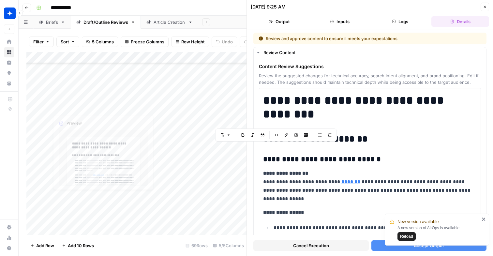 Image resolution: width=493 pixels, height=256 pixels. What do you see at coordinates (145, 42) in the screenshot?
I see `button: Freeze Columns` at bounding box center [145, 42].